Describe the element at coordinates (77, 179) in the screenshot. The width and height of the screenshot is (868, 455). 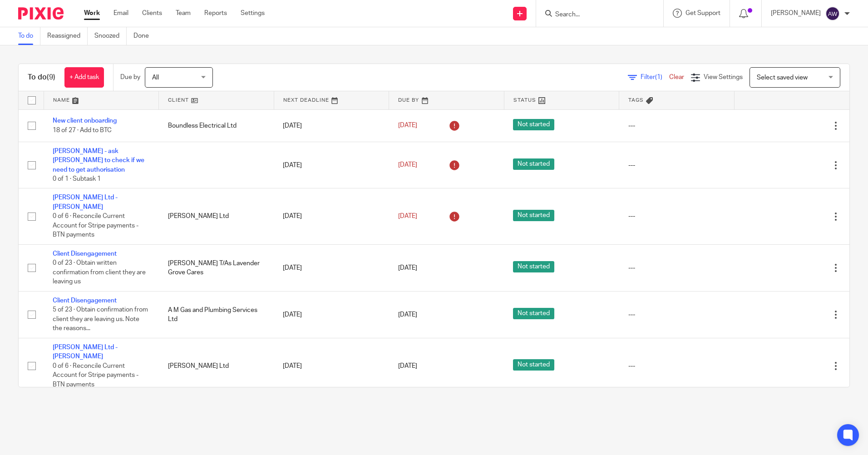
I see `span: 0 of 1 · Subtask 1` at that location.